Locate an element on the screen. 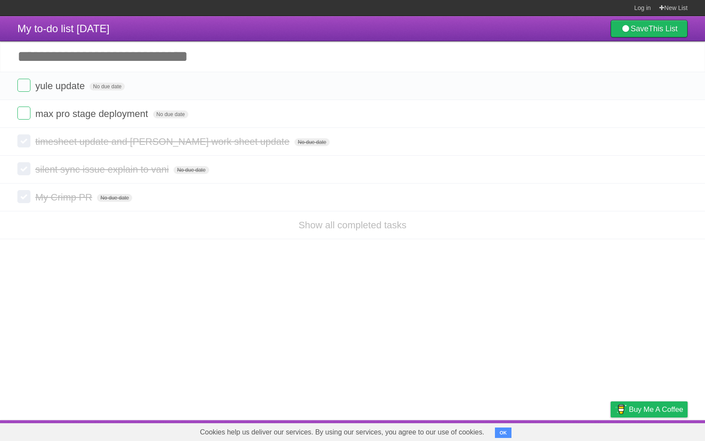 The height and width of the screenshot is (441, 705). span: My Crimp PR is located at coordinates (65, 197).